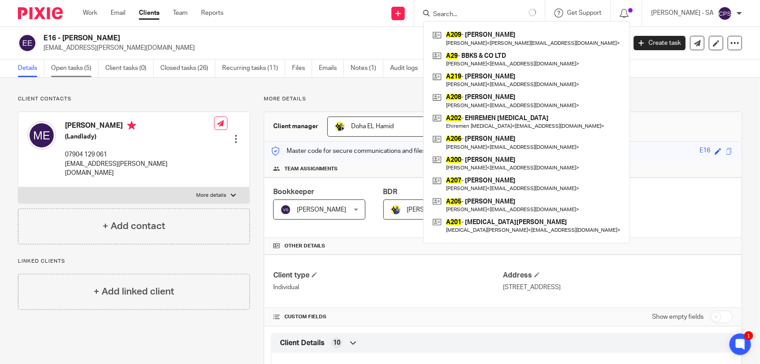 This screenshot has height=364, width=760. I want to click on a: Create task, so click(660, 43).